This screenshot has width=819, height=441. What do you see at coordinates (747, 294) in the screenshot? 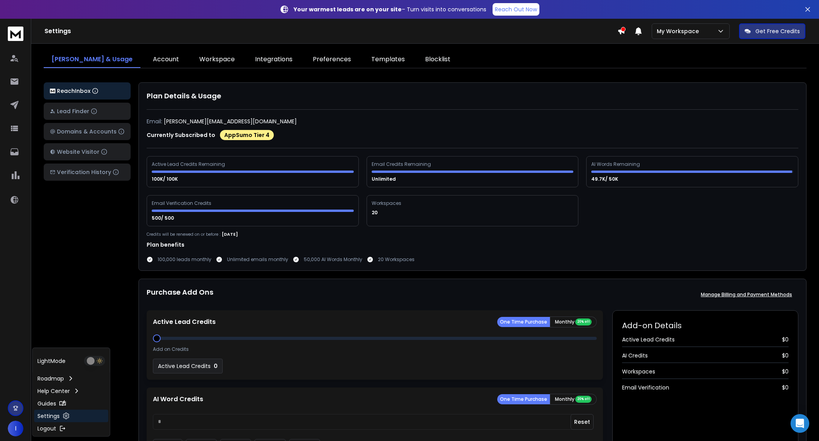
I see `button: Manage Billing and Payment Methods` at bounding box center [747, 294].